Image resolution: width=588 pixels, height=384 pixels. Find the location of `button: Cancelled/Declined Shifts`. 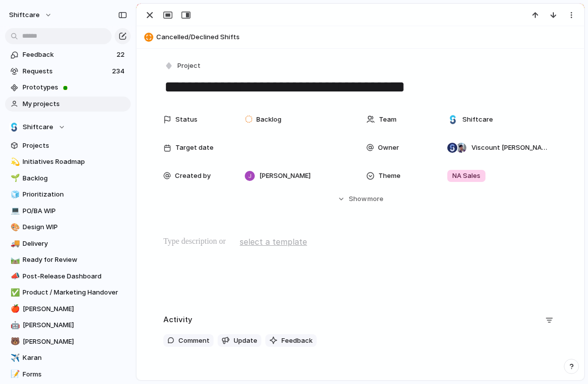

button: Cancelled/Declined Shifts is located at coordinates (361, 37).